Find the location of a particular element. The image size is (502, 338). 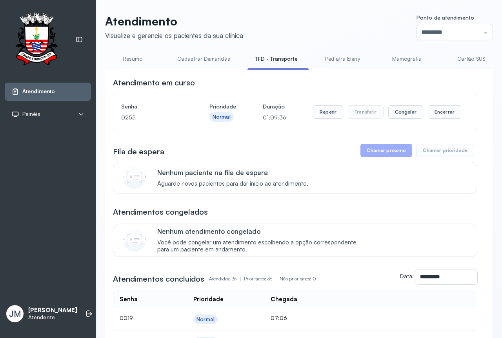

p: Nenhum paciente na fila de espera is located at coordinates (233, 173).